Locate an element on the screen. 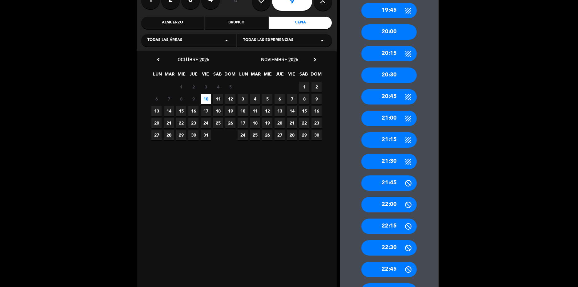 Image resolution: width=578 pixels, height=287 pixels. span: Todas las experiencias is located at coordinates (268, 40).